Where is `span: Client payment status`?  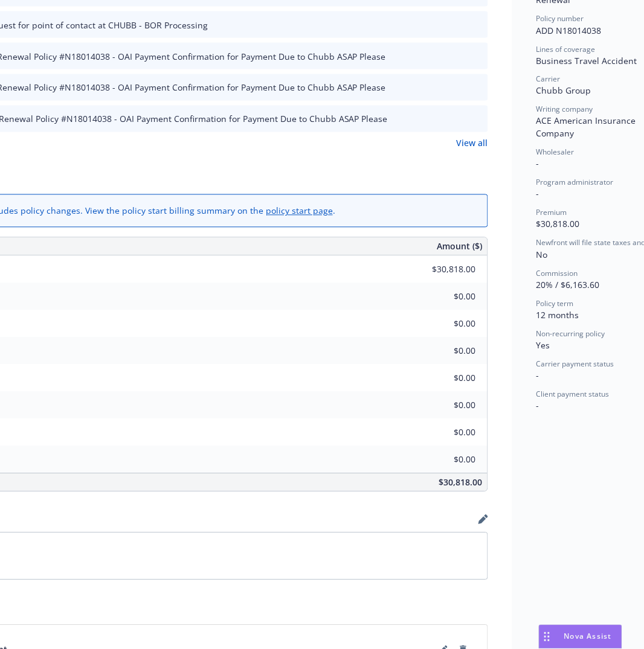 span: Client payment status is located at coordinates (572, 394).